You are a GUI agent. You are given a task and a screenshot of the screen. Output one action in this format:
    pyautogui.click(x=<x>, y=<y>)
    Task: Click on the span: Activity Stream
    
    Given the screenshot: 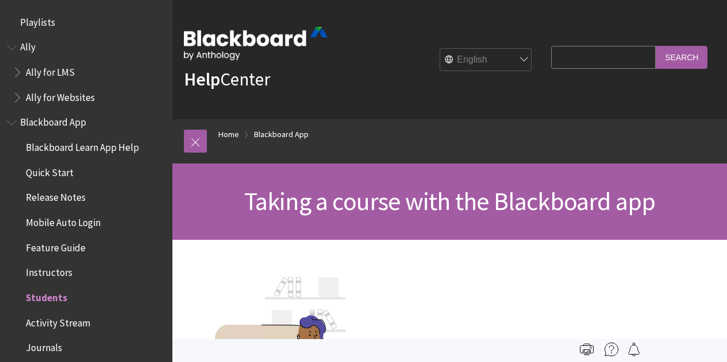 What is the action you would take?
    pyautogui.click(x=58, y=321)
    